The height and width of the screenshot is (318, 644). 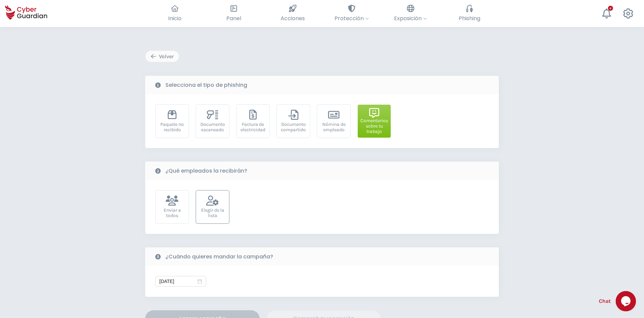 I want to click on span: Protección, so click(x=352, y=18).